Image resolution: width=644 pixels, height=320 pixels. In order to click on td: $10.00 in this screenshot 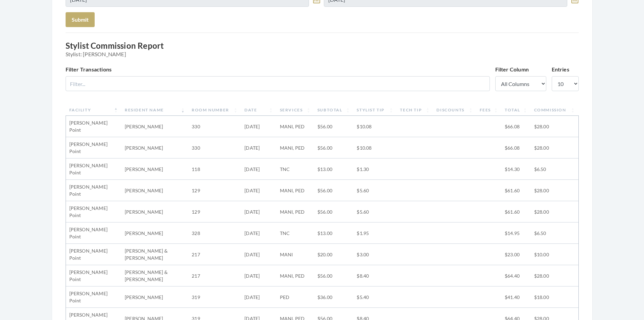, I will do `click(554, 254)`.